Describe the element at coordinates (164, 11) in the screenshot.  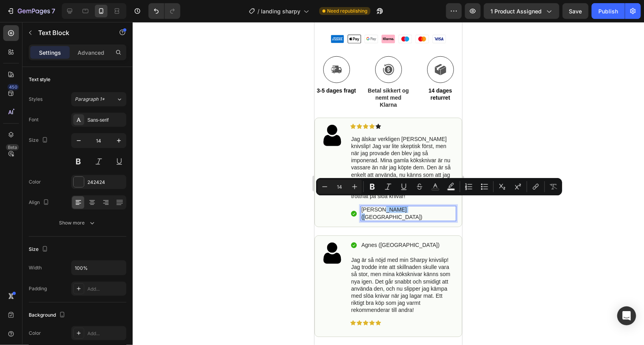
I see `div: Undo/Redo` at that location.